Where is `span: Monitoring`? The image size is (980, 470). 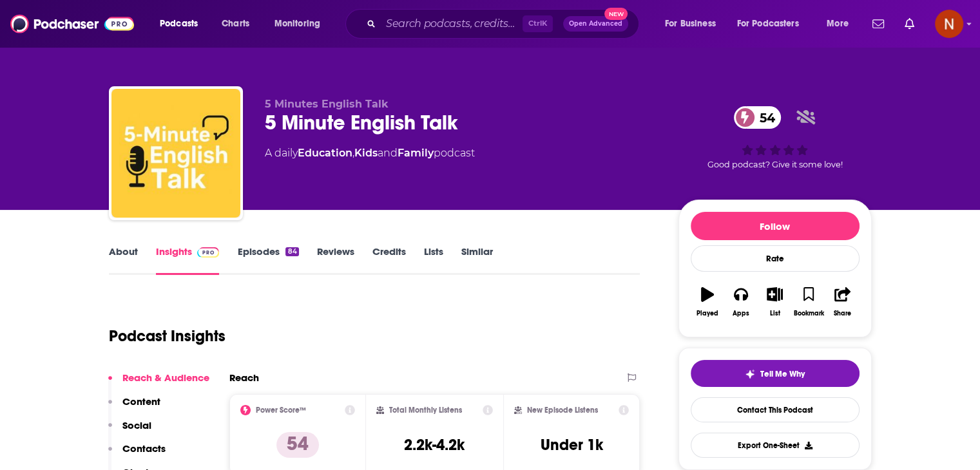 span: Monitoring is located at coordinates (297, 24).